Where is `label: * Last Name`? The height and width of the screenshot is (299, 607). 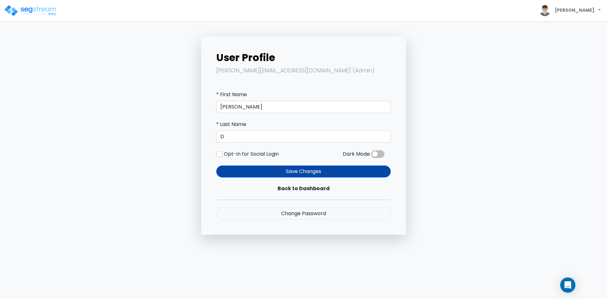 label: * Last Name is located at coordinates (231, 124).